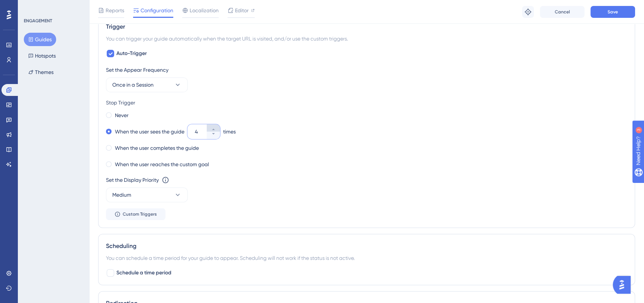 The width and height of the screenshot is (644, 303). Describe the element at coordinates (41, 72) in the screenshot. I see `button: Themes` at that location.